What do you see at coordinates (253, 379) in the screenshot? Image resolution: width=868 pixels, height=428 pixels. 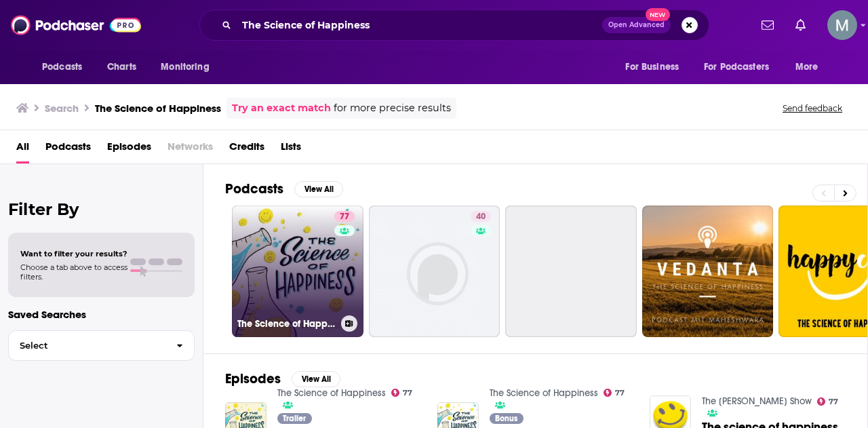 I see `h2: Episodes` at bounding box center [253, 379].